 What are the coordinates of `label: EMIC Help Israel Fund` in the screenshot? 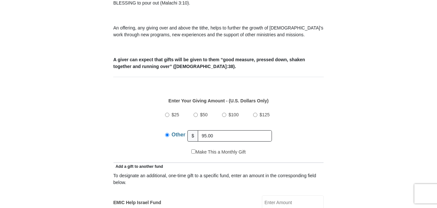 It's located at (137, 202).